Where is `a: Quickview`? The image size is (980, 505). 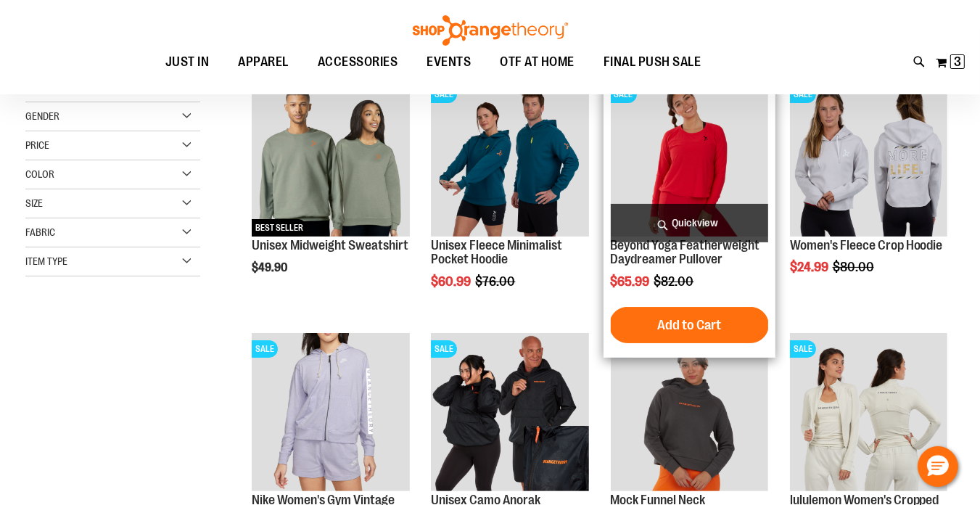 a: Quickview is located at coordinates (689, 223).